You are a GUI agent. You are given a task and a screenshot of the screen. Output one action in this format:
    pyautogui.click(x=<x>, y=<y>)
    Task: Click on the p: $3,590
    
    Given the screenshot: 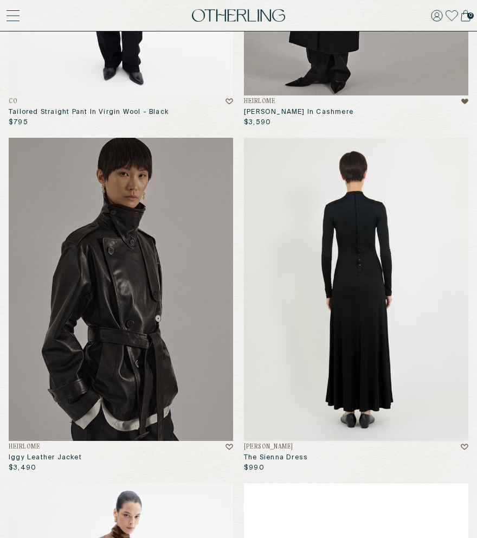 What is the action you would take?
    pyautogui.click(x=258, y=123)
    